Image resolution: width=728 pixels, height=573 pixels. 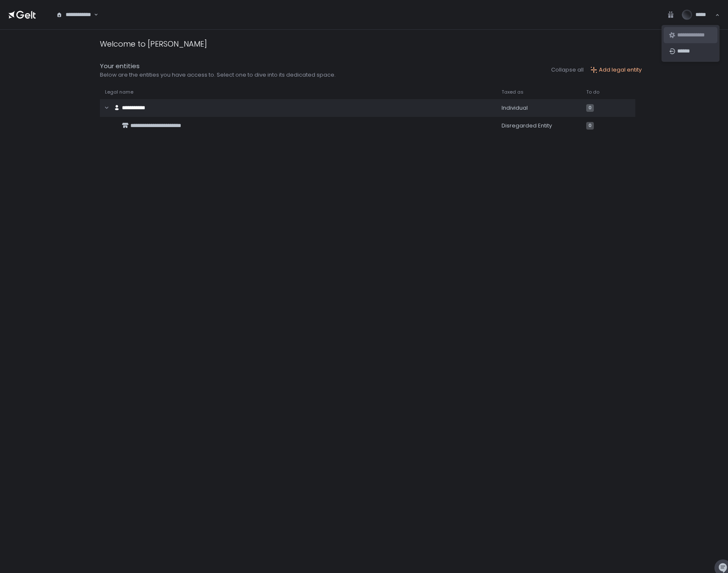 What do you see at coordinates (616, 70) in the screenshot?
I see `div: Add legal entity` at bounding box center [616, 70].